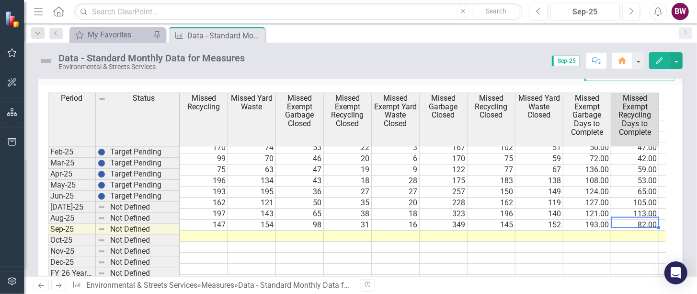  Describe the element at coordinates (540, 214) in the screenshot. I see `td: 140` at that location.